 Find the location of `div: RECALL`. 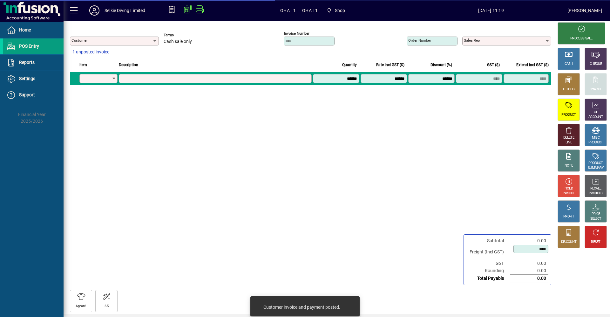

div: RECALL is located at coordinates (595, 188).